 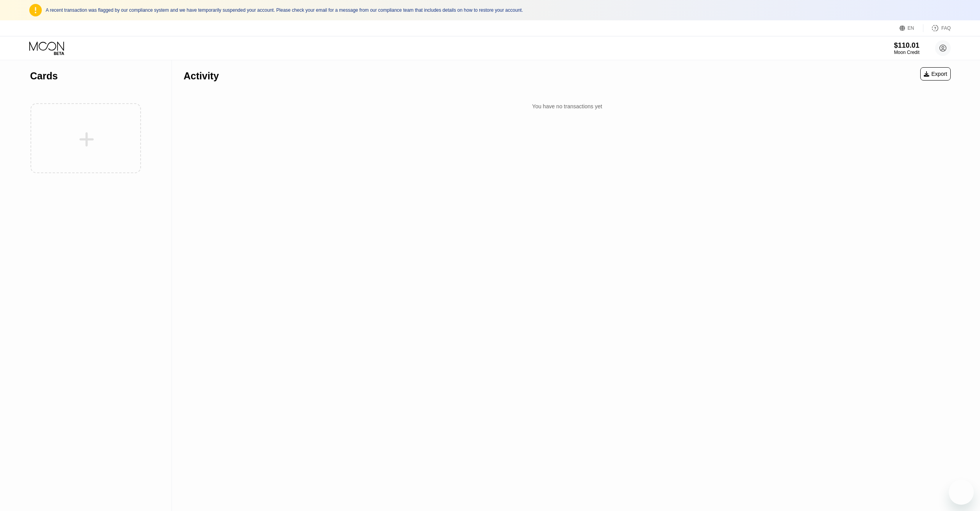 What do you see at coordinates (567, 107) in the screenshot?
I see `div: You have no transactions yet` at bounding box center [567, 107].